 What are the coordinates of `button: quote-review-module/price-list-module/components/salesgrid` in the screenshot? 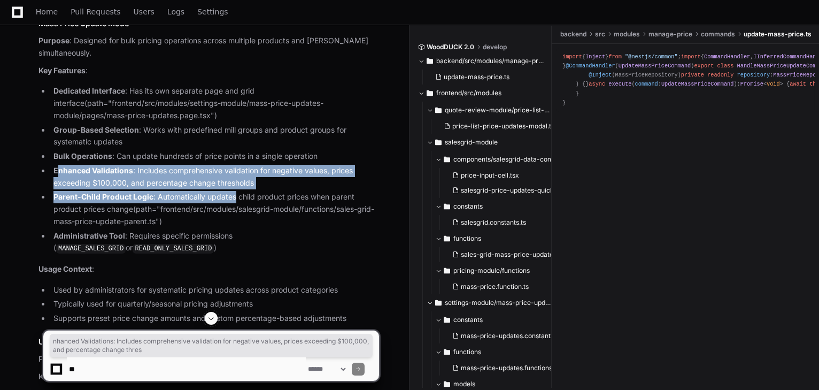 It's located at (489, 110).